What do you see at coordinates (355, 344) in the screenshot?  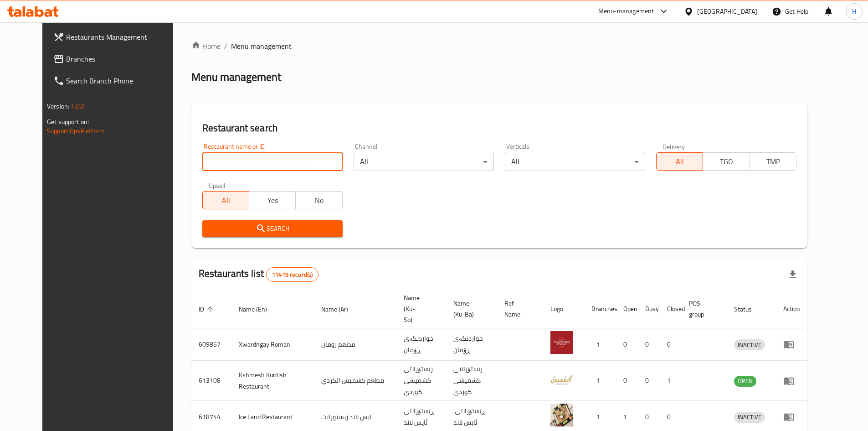 I see `td: مطعم رومان` at bounding box center [355, 344].